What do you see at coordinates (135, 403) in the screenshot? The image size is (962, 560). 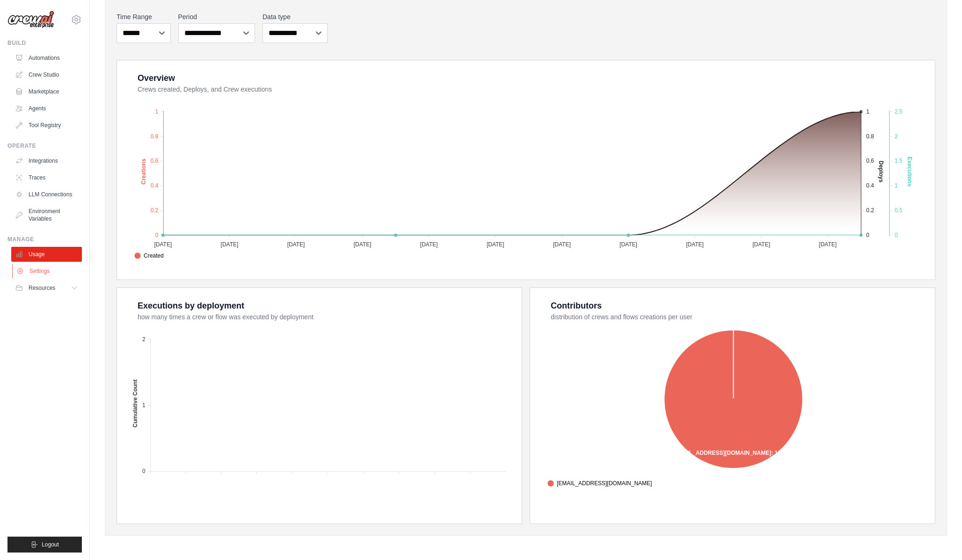 I see `text: Cumulative Count` at bounding box center [135, 403].